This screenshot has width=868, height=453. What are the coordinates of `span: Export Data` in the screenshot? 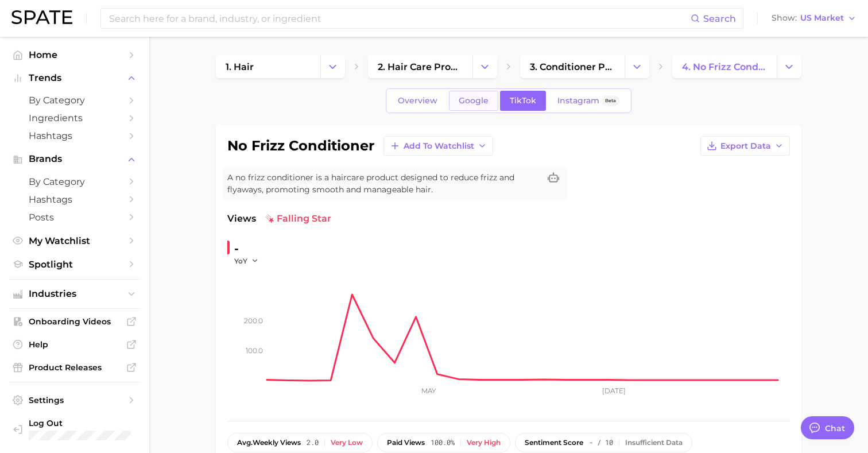 It's located at (746, 146).